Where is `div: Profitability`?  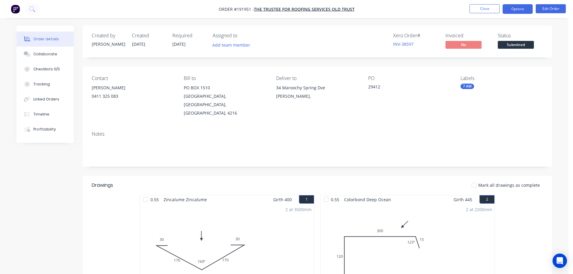
div: Profitability is located at coordinates (45, 129).